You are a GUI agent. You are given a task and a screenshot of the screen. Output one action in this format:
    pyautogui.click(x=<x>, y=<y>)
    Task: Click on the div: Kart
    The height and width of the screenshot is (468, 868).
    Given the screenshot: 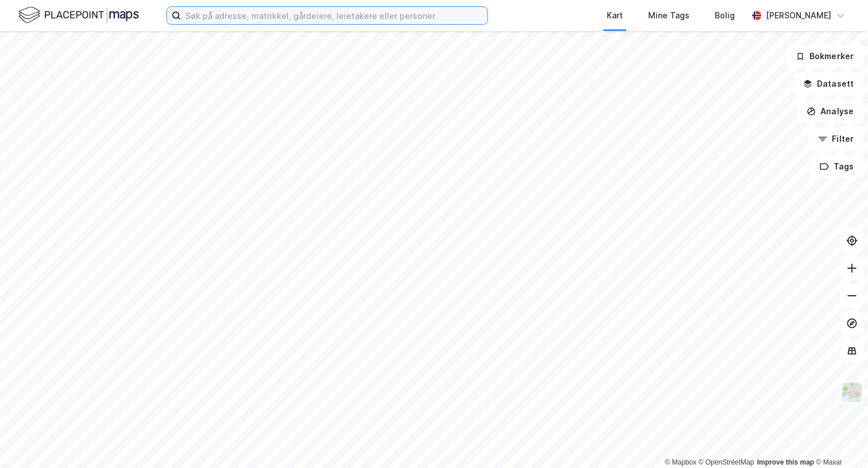 What is the action you would take?
    pyautogui.click(x=615, y=15)
    